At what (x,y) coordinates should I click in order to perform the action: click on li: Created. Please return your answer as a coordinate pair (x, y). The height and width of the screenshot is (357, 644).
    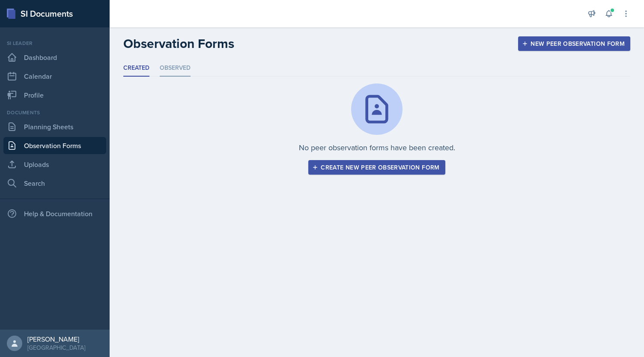
    Looking at the image, I should click on (136, 68).